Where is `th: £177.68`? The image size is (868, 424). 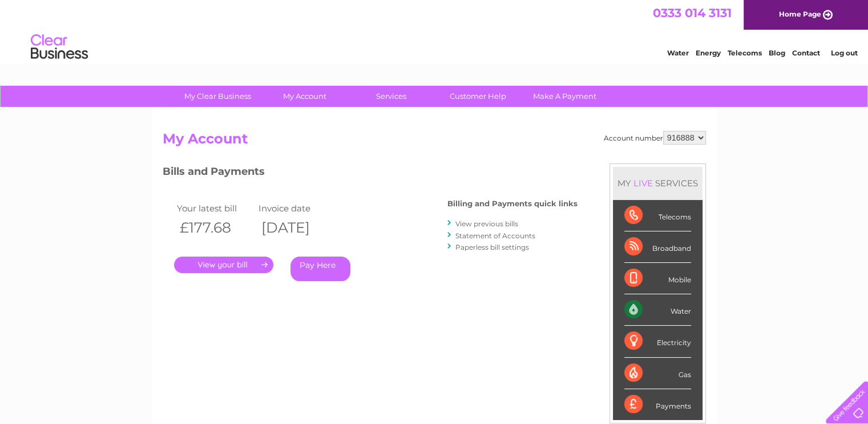 th: £177.68 is located at coordinates (215, 227).